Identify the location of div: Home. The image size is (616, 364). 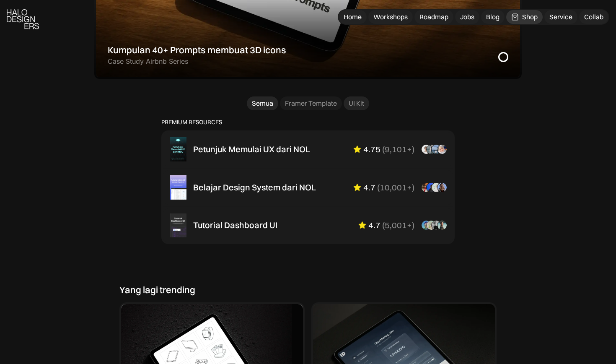
(353, 17).